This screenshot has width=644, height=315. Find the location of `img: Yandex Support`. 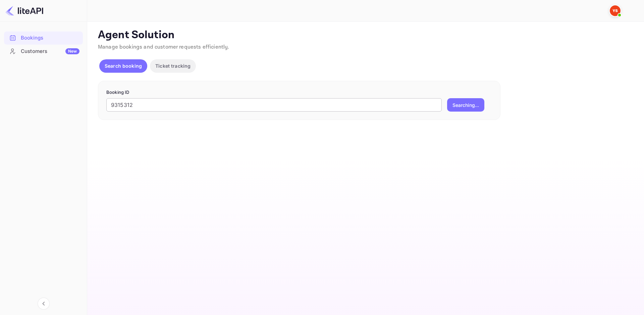

img: Yandex Support is located at coordinates (615, 11).